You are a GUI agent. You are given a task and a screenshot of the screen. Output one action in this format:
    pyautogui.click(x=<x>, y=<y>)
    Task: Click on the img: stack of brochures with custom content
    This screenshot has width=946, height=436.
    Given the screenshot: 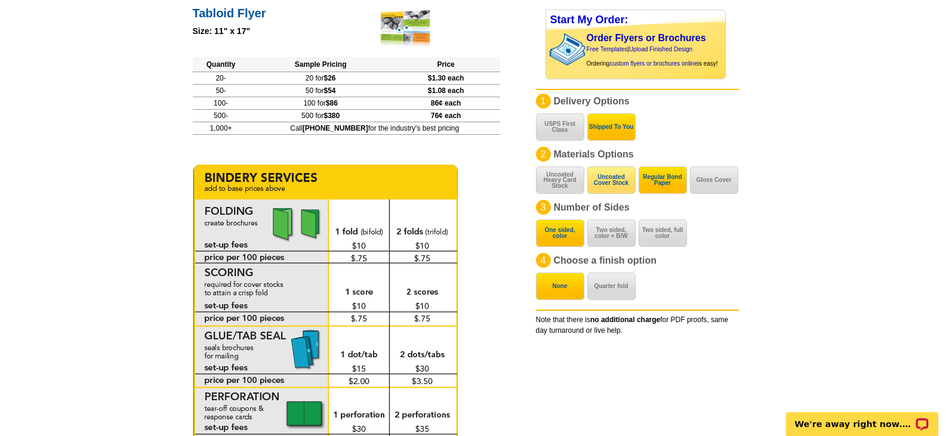 What is the action you would take?
    pyautogui.click(x=570, y=50)
    